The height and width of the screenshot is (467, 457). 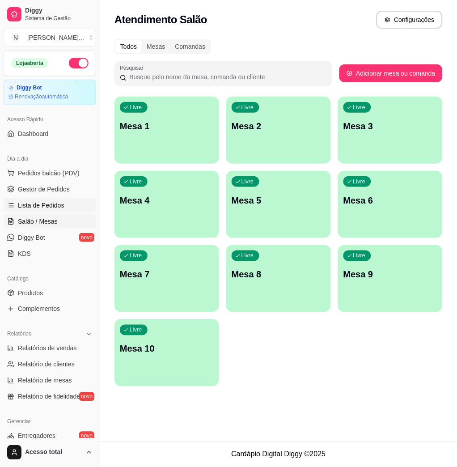 What do you see at coordinates (19, 334) in the screenshot?
I see `span: Relatórios` at bounding box center [19, 334].